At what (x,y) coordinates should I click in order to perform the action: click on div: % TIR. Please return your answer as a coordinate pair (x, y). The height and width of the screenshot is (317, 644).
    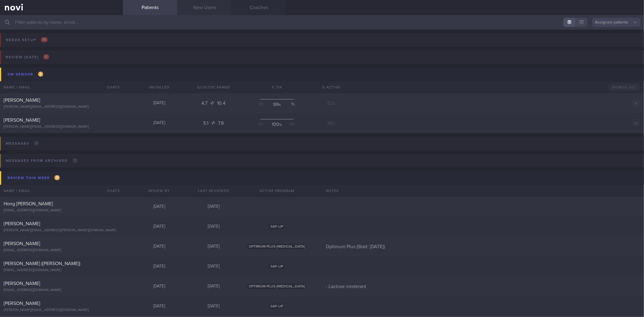
    Looking at the image, I should click on (277, 87).